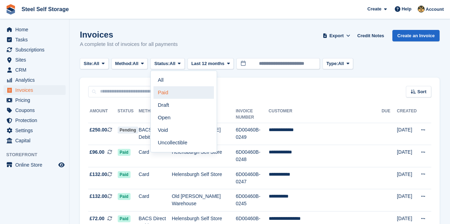 The width and height of the screenshot is (450, 224). Describe the element at coordinates (252, 134) in the screenshot. I see `td: 6D00460B-0249` at that location.